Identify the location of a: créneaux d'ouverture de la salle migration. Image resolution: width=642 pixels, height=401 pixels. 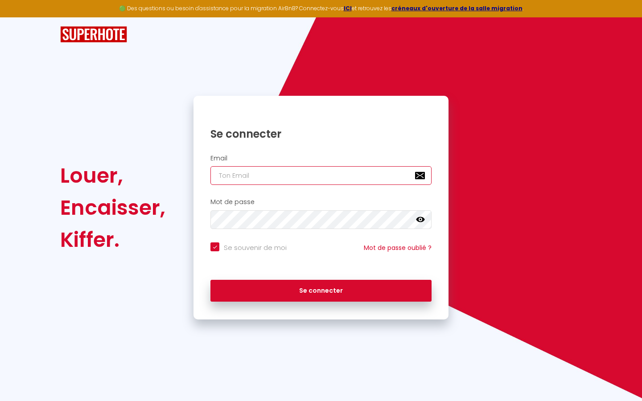
(457, 8).